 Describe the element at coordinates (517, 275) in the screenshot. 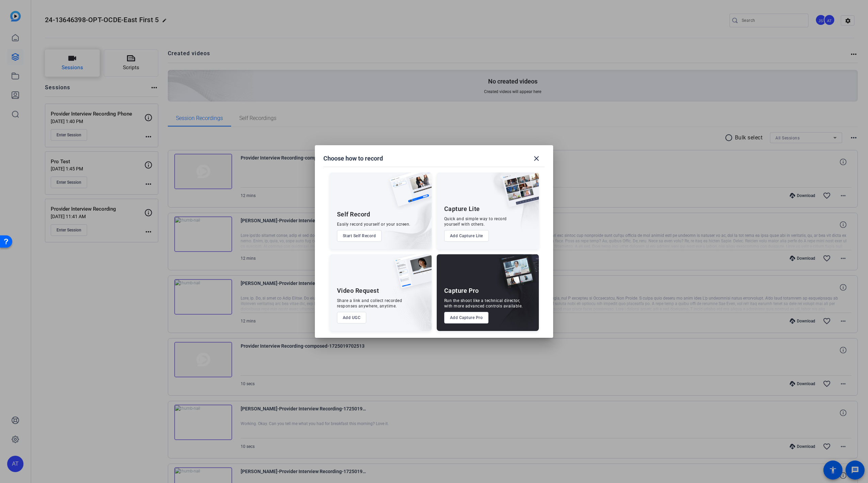

I see `img: capture-pro.png` at that location.